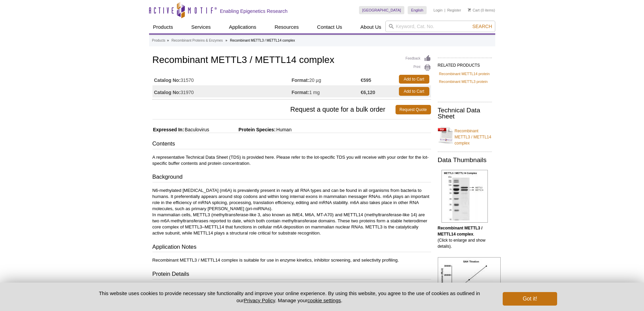 The height and width of the screenshot is (311, 644). What do you see at coordinates (417, 10) in the screenshot?
I see `a: English` at bounding box center [417, 10].